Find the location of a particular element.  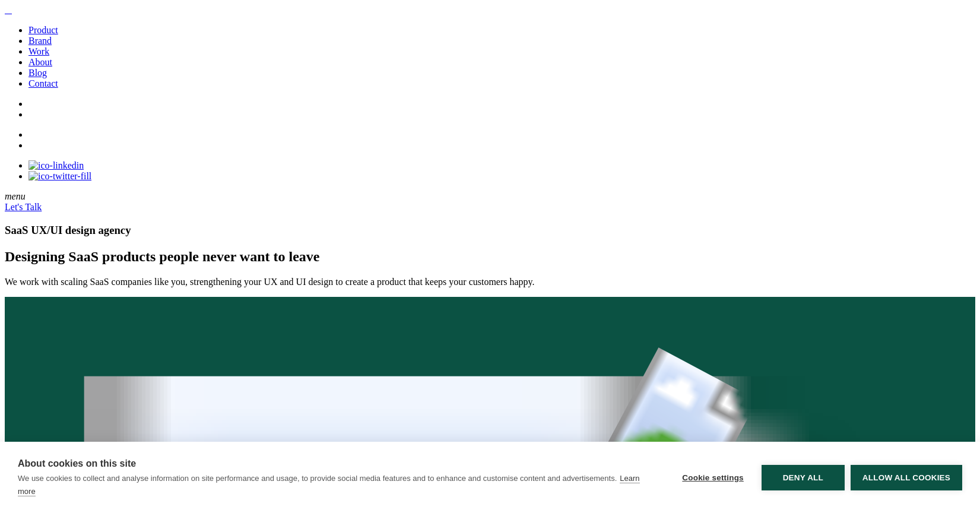

strong: About cookies on this site is located at coordinates (76, 463).